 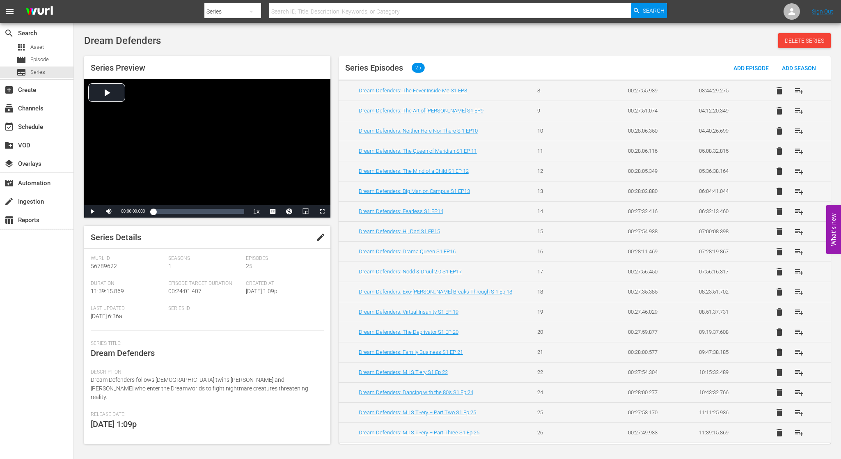 What do you see at coordinates (133, 211) in the screenshot?
I see `span: 00:00:00.000` at bounding box center [133, 211].